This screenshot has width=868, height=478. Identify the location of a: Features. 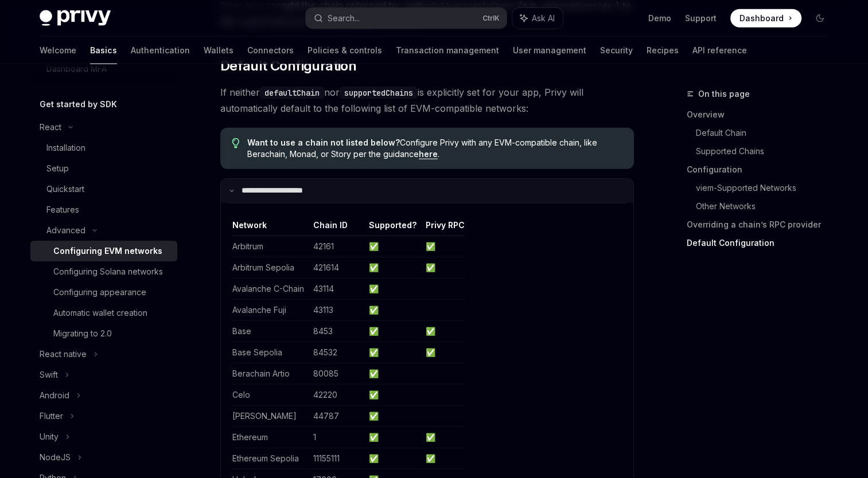
(104, 210).